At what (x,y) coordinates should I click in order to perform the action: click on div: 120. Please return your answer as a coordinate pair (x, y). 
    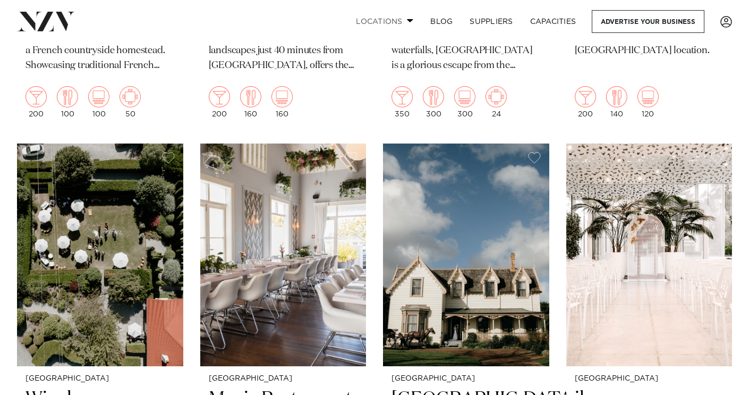
    Looking at the image, I should click on (648, 102).